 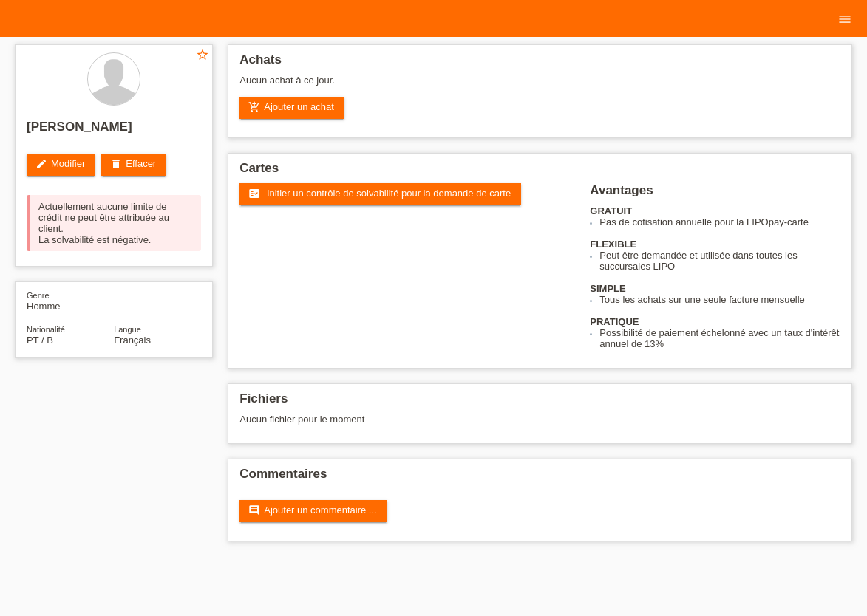 What do you see at coordinates (721, 261) in the screenshot?
I see `li: Peut être demandée et utilisée dans toutes les succursales LIPO` at bounding box center [721, 261].